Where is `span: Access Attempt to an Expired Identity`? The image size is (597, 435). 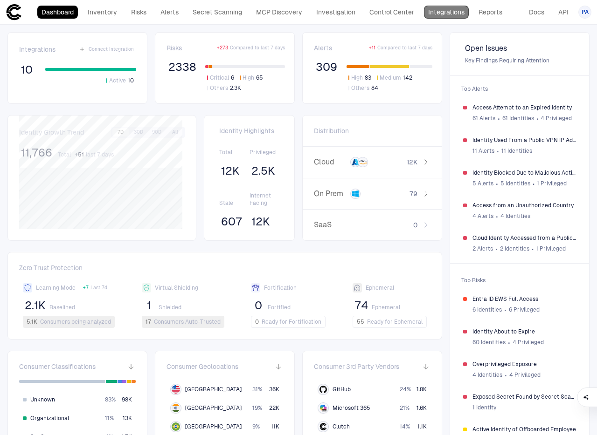 span: Access Attempt to an Expired Identity is located at coordinates (524, 108).